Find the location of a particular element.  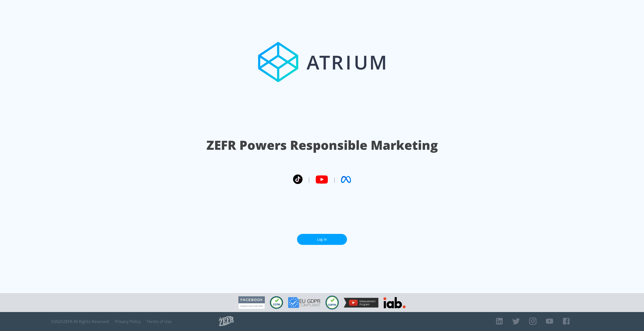

a: Privacy Policy is located at coordinates (128, 322).